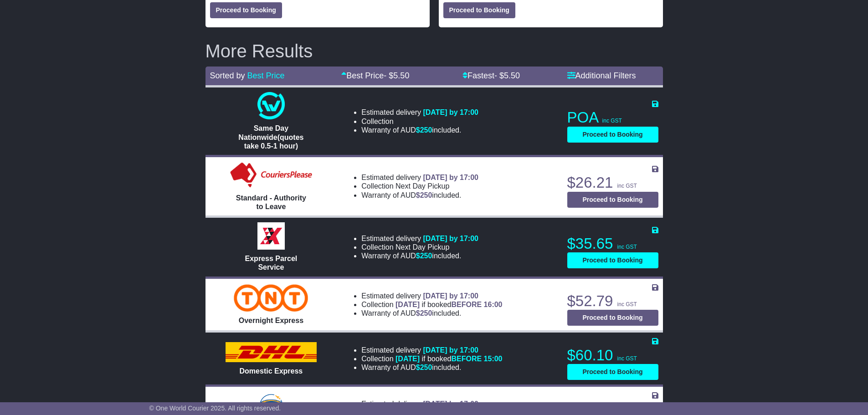  I want to click on h2: More Results, so click(434, 51).